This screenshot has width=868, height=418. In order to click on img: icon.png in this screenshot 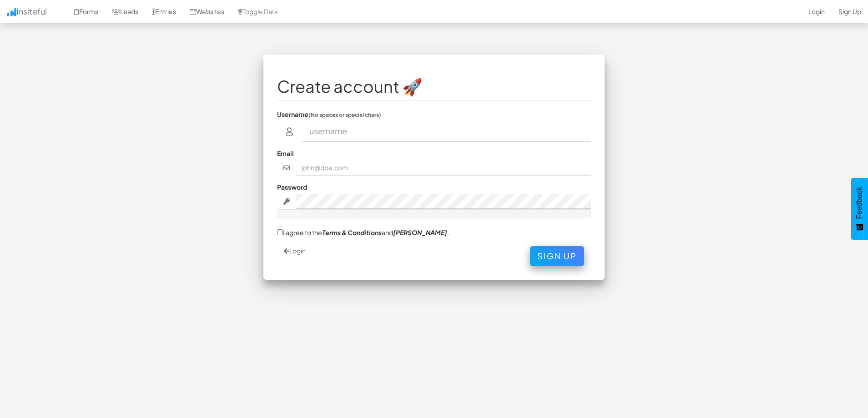, I will do `click(11, 12)`.